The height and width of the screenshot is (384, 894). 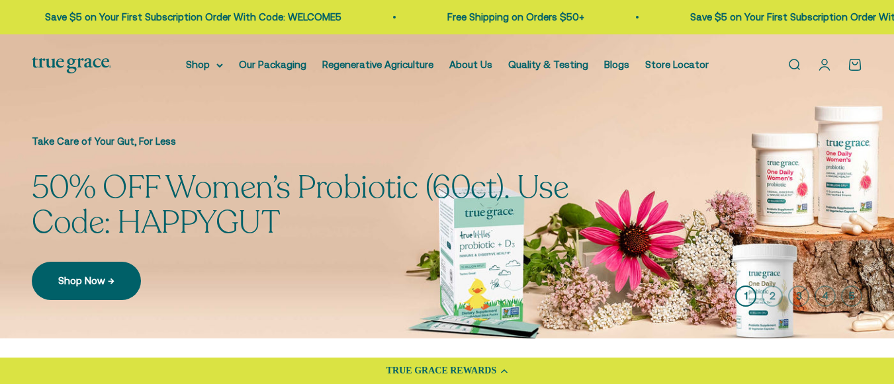 What do you see at coordinates (851, 296) in the screenshot?
I see `button: 5` at bounding box center [851, 296].